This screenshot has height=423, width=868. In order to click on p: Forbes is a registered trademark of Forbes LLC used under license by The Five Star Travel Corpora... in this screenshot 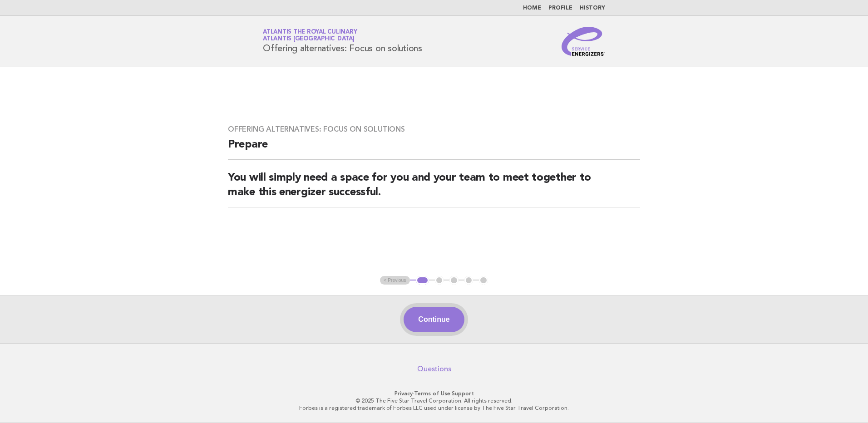, I will do `click(434, 408)`.